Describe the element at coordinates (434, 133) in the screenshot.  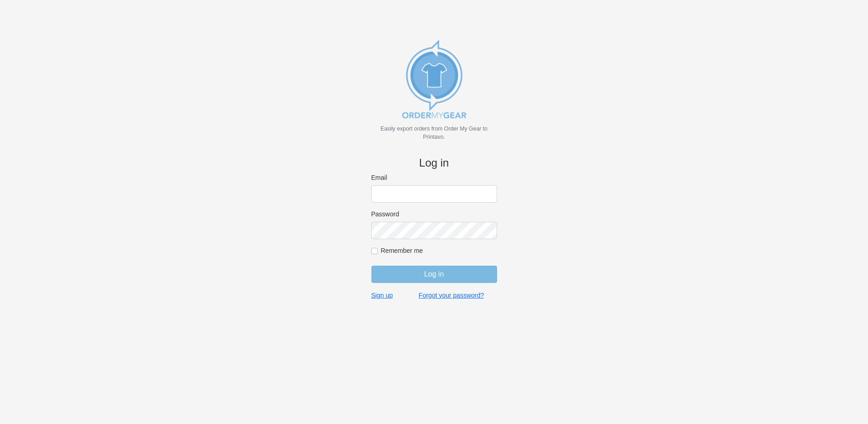
I see `p: Easily export orders from Order My Gear to Printavo.` at that location.